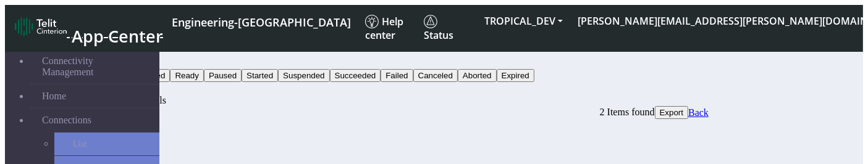 The height and width of the screenshot is (164, 868). Describe the element at coordinates (372, 22) in the screenshot. I see `img: knowledge.svg` at that location.